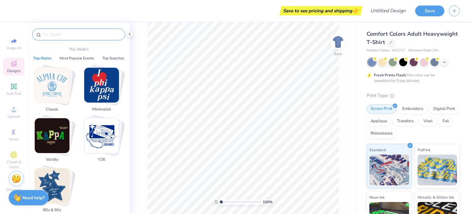  What do you see at coordinates (113, 58) in the screenshot?
I see `button: Top Searches` at bounding box center [113, 58].